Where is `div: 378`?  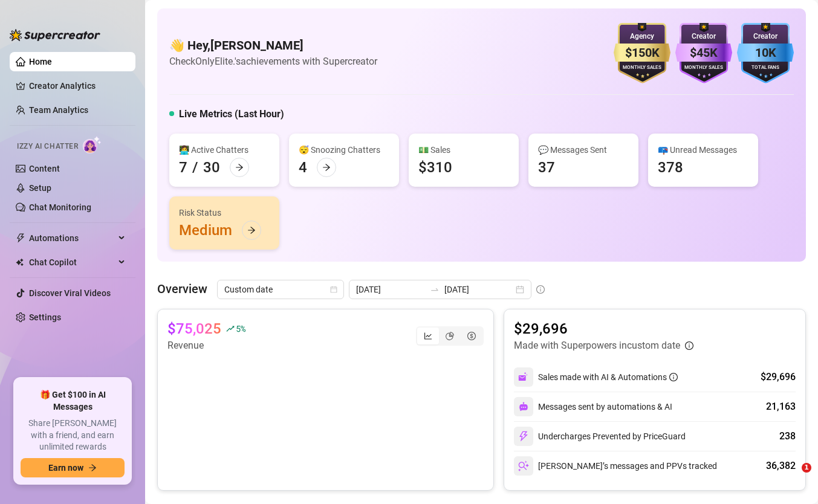
div: 378 is located at coordinates (671, 167).